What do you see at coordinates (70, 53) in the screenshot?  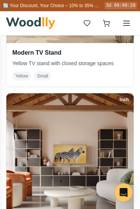 I see `h3: Modern TV Stand` at bounding box center [70, 53].